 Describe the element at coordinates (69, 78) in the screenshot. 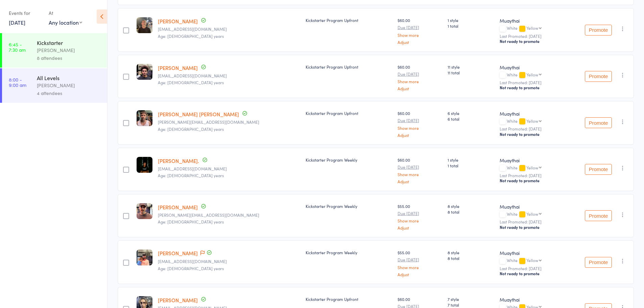

I see `div: All Levels` at that location.